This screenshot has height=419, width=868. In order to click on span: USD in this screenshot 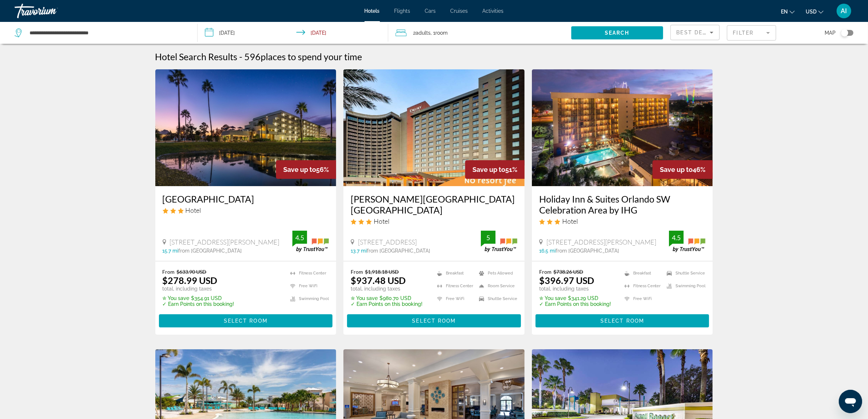, I will do `click(812, 12)`.